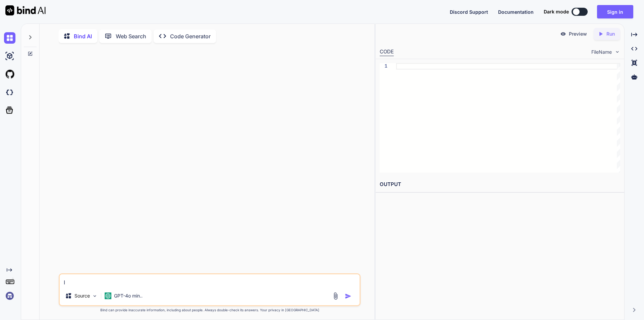  I want to click on button: Sign in, so click(615, 12).